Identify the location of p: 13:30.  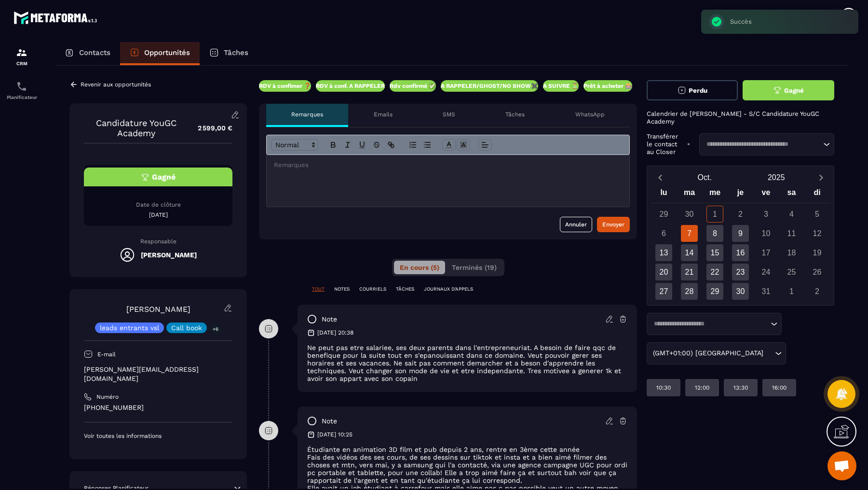
(741, 388).